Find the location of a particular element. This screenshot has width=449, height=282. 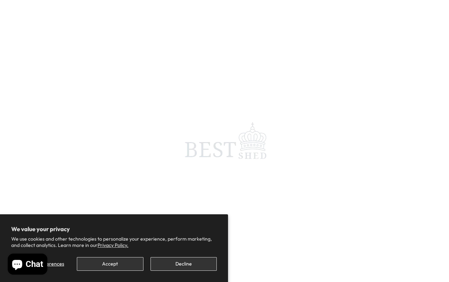

button: Decline is located at coordinates (183, 264).